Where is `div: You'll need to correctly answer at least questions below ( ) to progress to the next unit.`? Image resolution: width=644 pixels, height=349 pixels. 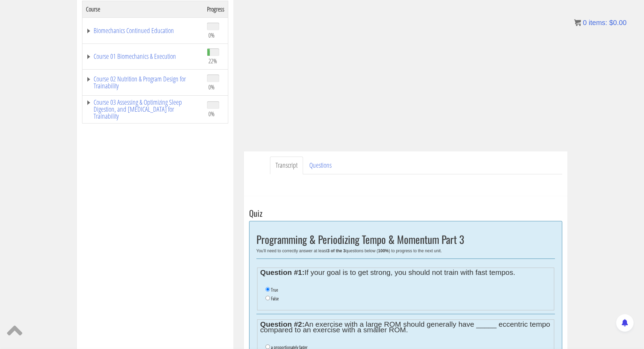 div: You'll need to correctly answer at least questions below ( ) to progress to the next unit. is located at coordinates (406, 251).